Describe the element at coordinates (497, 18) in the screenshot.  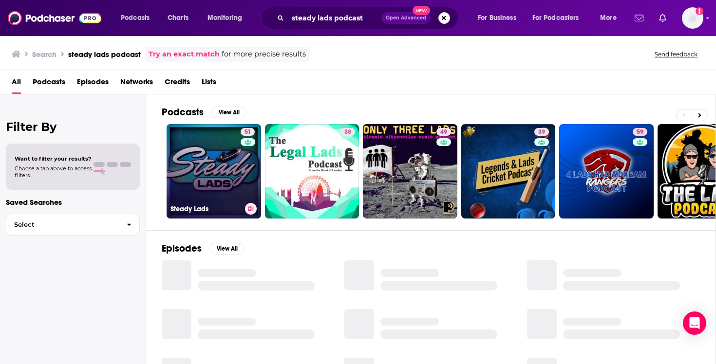
I see `span: For Business` at that location.